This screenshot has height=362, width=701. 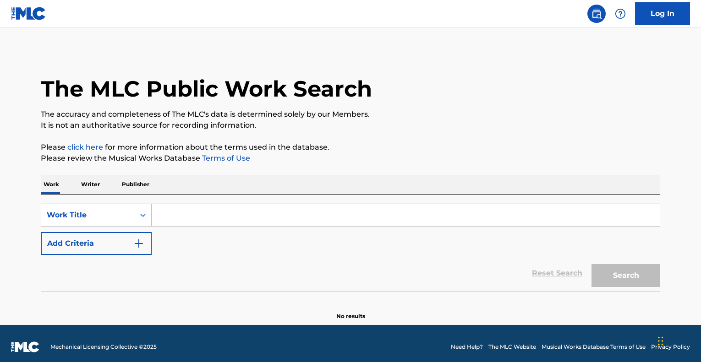 What do you see at coordinates (597, 14) in the screenshot?
I see `img: search` at bounding box center [597, 14].